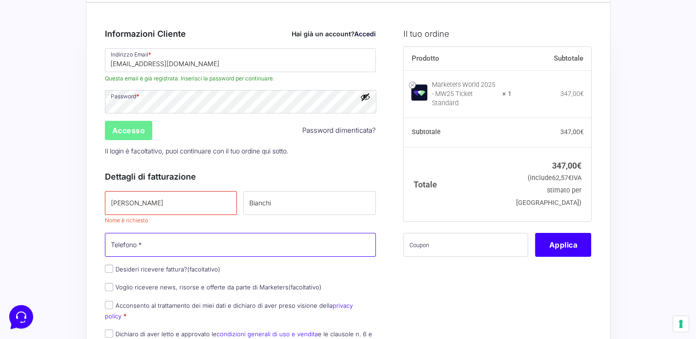  I want to click on h3: Dettagli di fatturazione, so click(241, 177).